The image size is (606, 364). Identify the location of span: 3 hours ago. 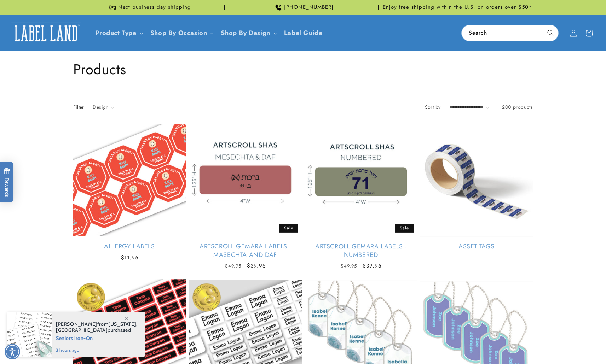
(96, 350).